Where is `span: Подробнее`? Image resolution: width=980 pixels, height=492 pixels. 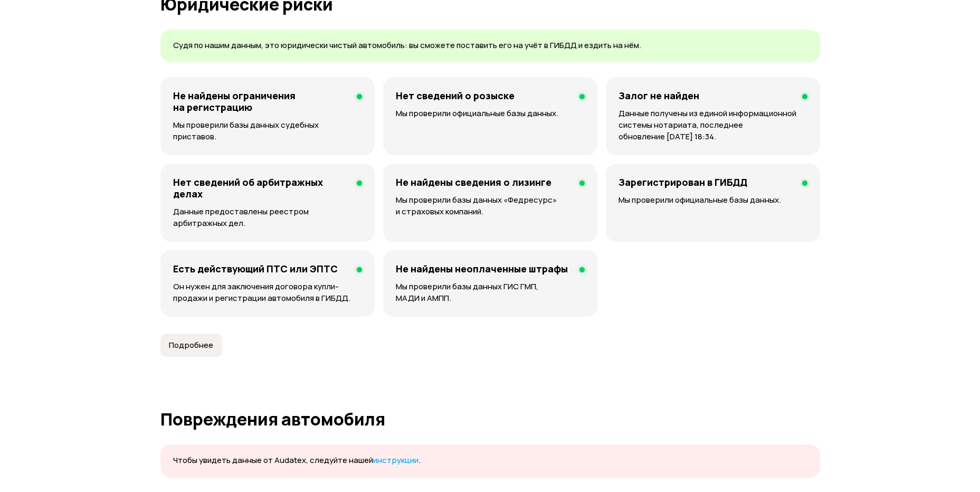
span: Подробнее is located at coordinates (191, 345).